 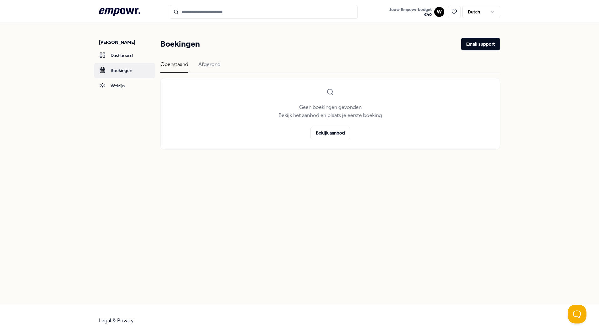 What do you see at coordinates (330, 133) in the screenshot?
I see `button: Bekijk aanbod` at bounding box center [330, 133].